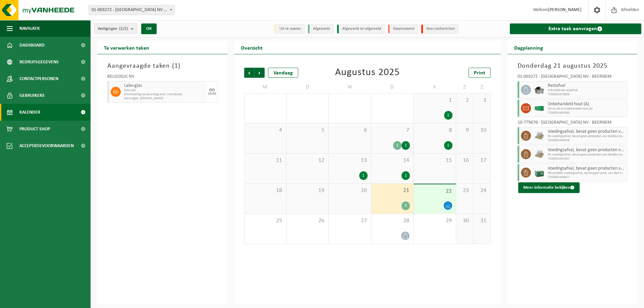 This screenshot has height=308, width=644. What do you see at coordinates (249, 73) in the screenshot?
I see `span: Vorige` at bounding box center [249, 73].